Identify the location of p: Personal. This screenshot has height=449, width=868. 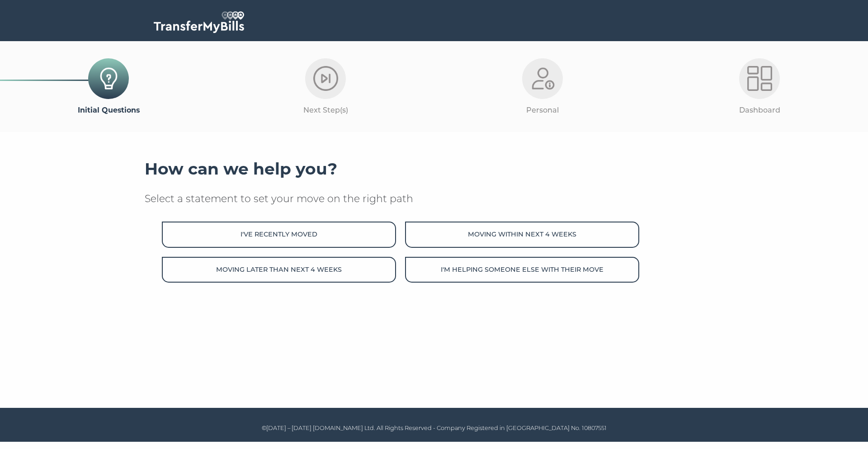
(543, 110).